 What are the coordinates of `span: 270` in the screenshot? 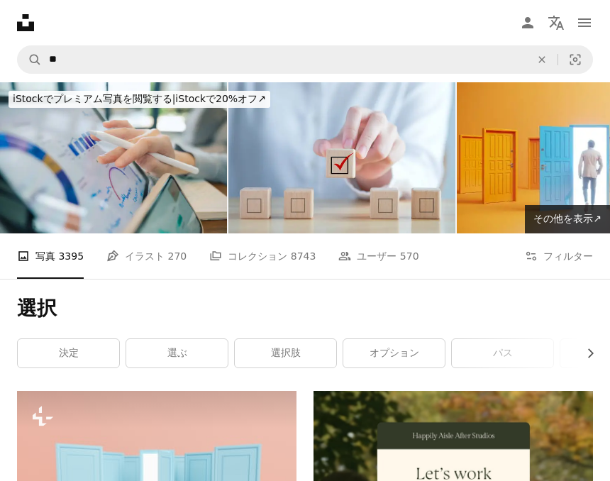 It's located at (177, 256).